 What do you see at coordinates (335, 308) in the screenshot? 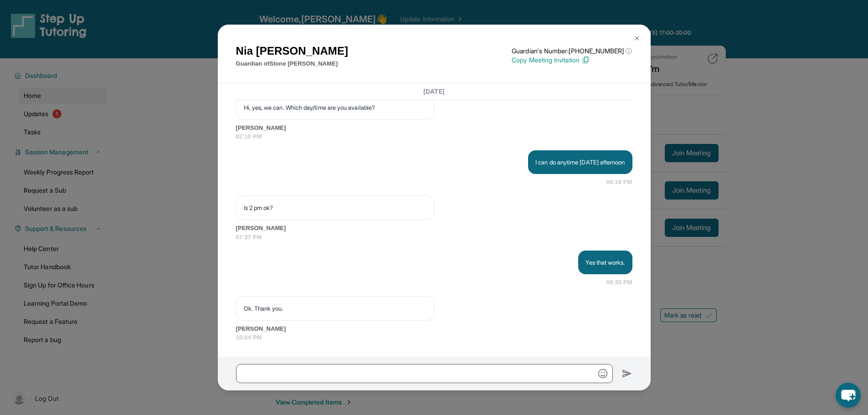
I see `p: Ok. Thank you.` at bounding box center [335, 308].